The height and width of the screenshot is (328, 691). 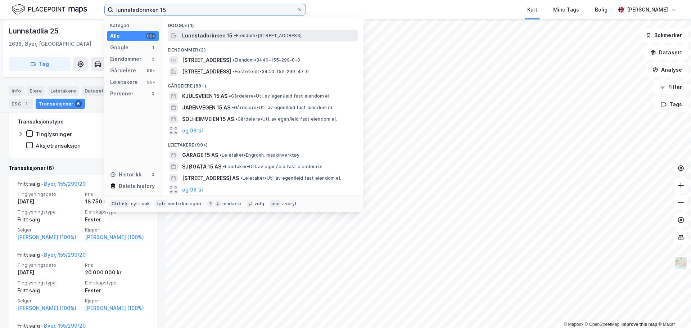 What do you see at coordinates (54, 134) in the screenshot?
I see `div: Tinglysninger` at bounding box center [54, 134].